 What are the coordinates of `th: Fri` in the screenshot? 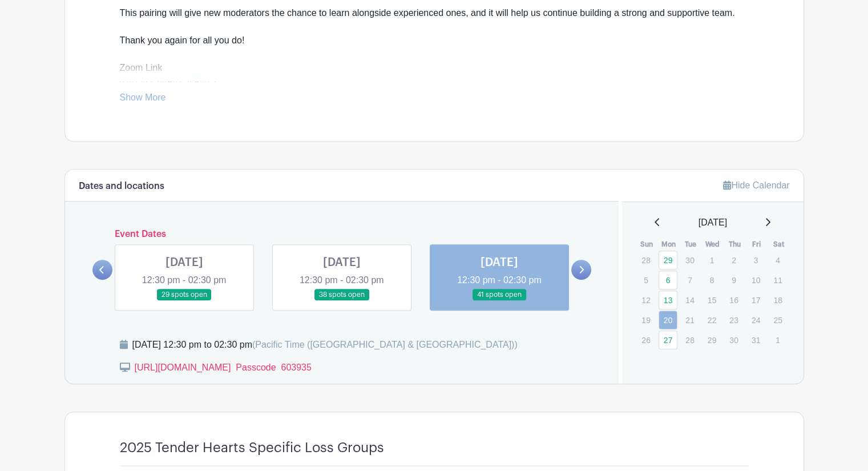 It's located at (756, 244).